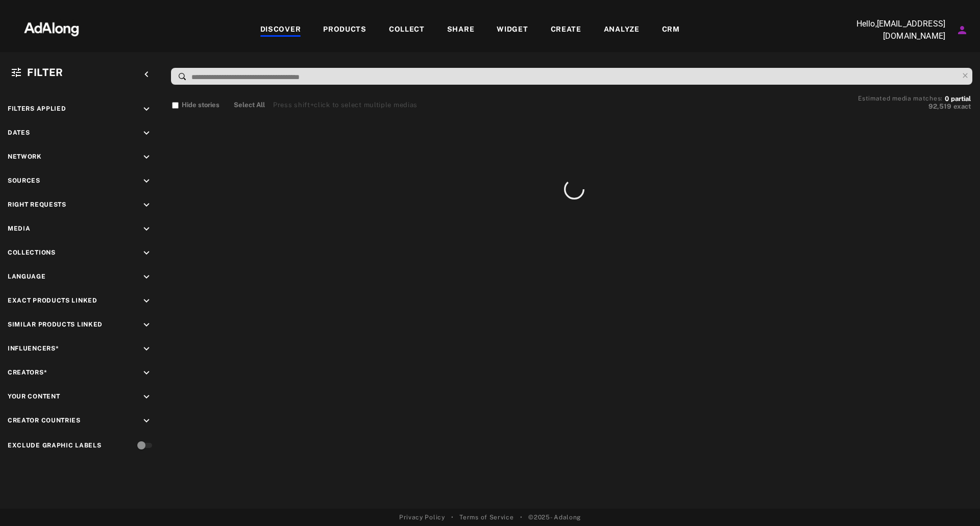  I want to click on span: Similar Products Linked, so click(55, 325).